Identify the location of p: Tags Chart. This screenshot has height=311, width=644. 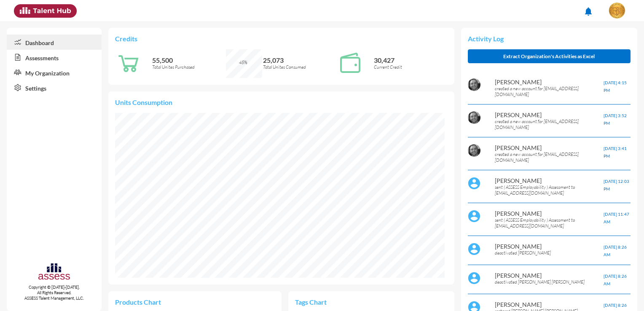
(333, 302).